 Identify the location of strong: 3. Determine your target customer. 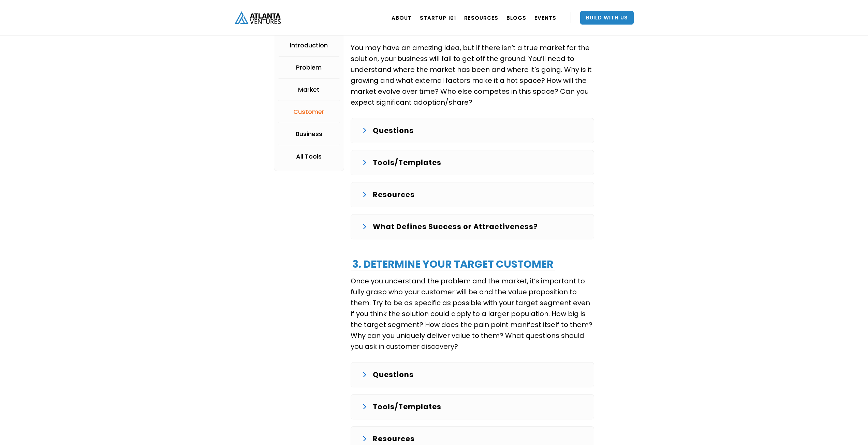
(453, 264).